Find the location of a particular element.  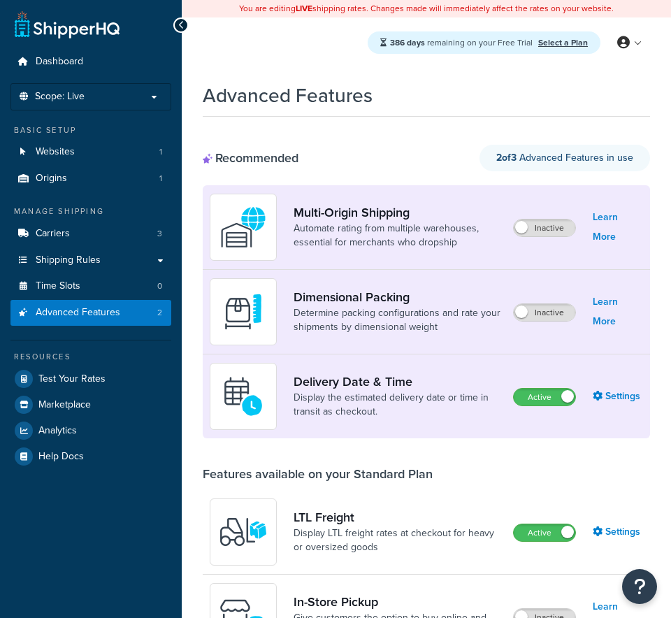

b: LIVE is located at coordinates (304, 8).